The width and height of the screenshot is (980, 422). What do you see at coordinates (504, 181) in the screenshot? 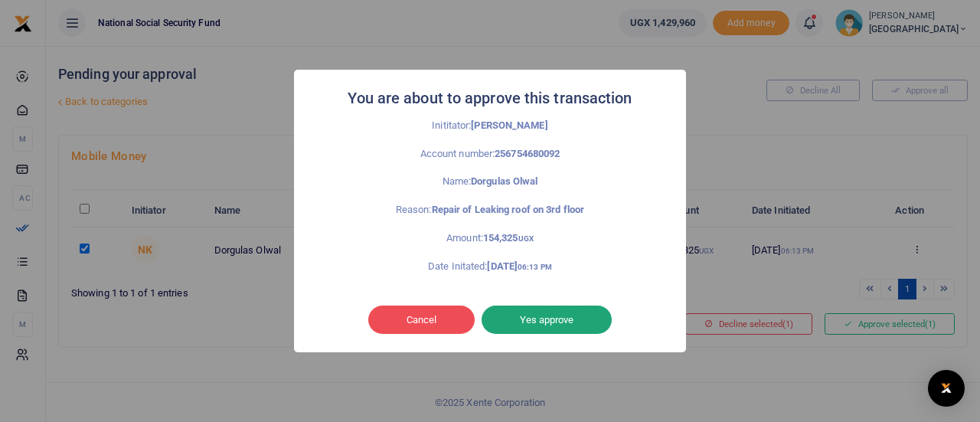
I see `strong: Dorgulas Olwal` at bounding box center [504, 181].